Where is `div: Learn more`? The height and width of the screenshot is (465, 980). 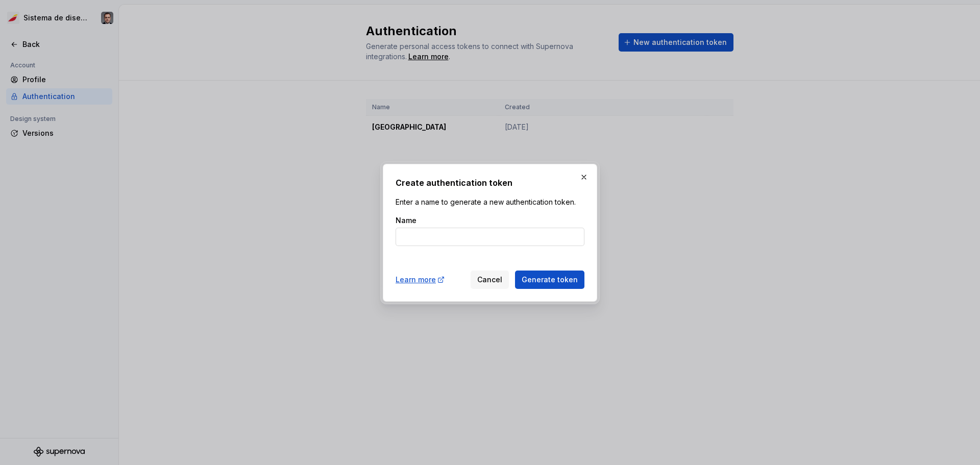
div: Learn more is located at coordinates (420, 280).